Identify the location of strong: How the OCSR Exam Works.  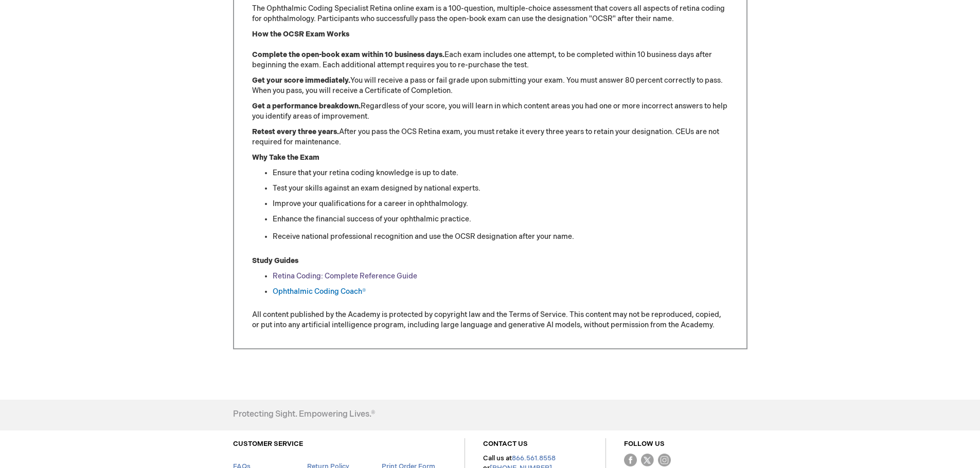
(300, 34).